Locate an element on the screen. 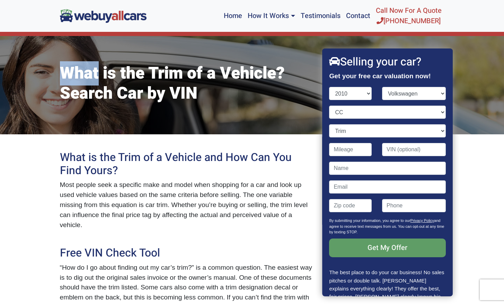 This screenshot has height=305, width=504. a: Testimonials is located at coordinates (321, 16).